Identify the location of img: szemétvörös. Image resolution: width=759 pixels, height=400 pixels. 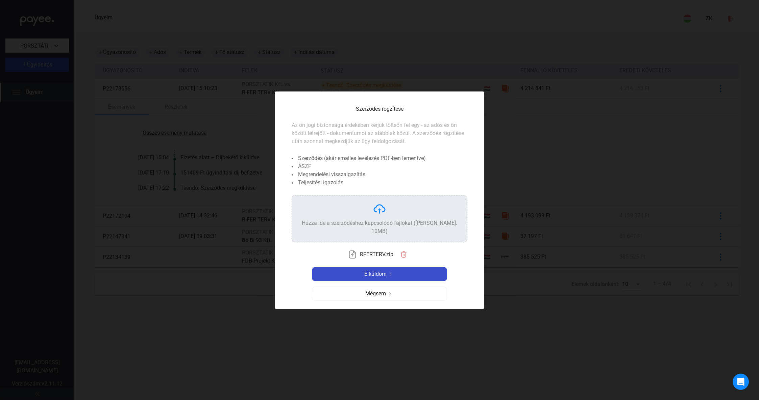
(403, 254).